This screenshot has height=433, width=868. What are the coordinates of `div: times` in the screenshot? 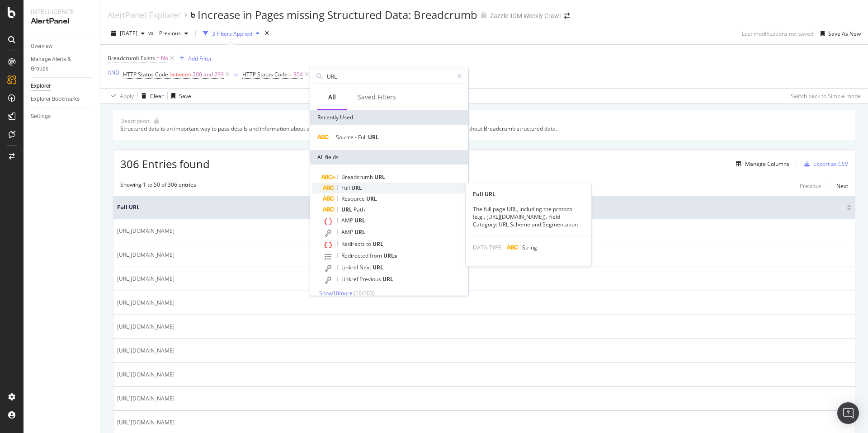 It's located at (266, 33).